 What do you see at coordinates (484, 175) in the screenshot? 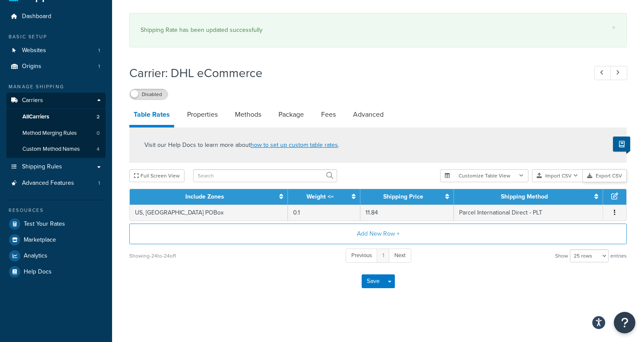
I see `button: Customize Table View` at bounding box center [484, 175].